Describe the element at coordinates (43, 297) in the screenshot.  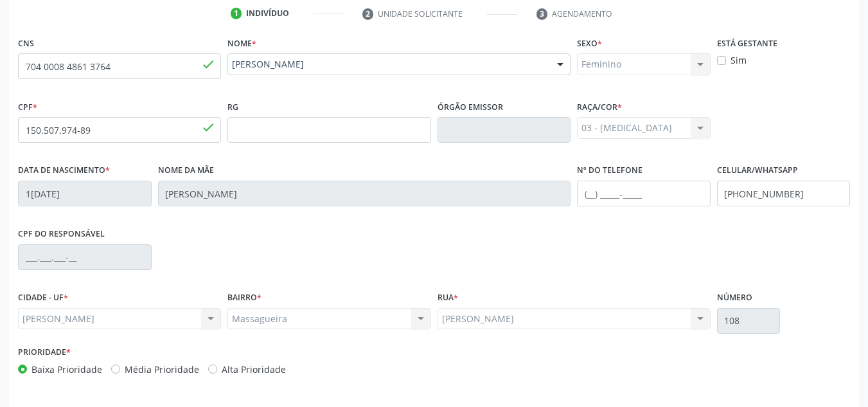
I see `label: CIDADE - UF` at that location.